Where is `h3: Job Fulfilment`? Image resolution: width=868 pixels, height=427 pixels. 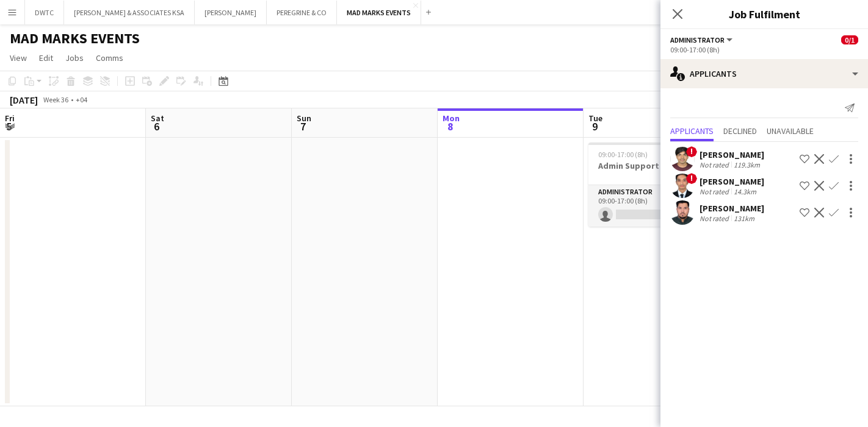
h3: Job Fulfilment is located at coordinates (764, 14).